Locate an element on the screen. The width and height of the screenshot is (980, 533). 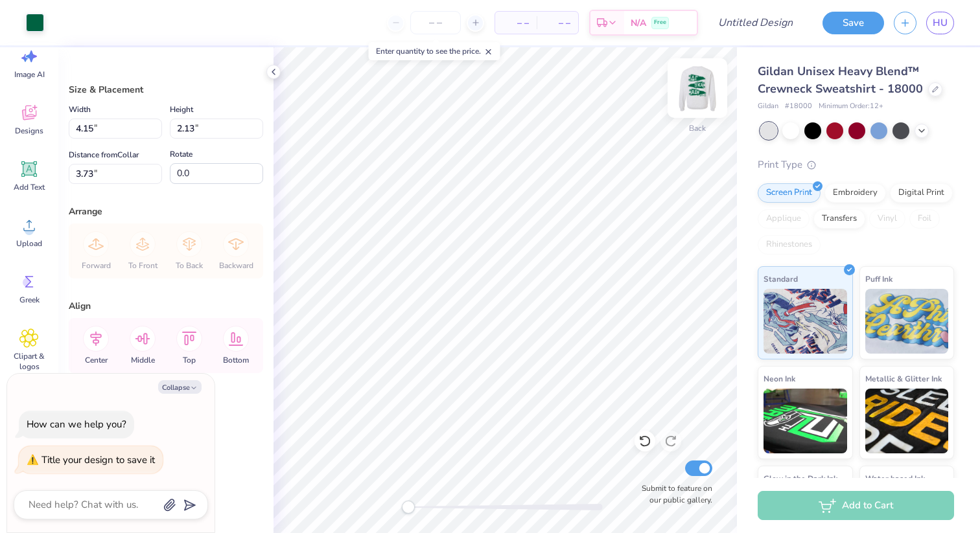
img: Neon Ink is located at coordinates (805, 421).